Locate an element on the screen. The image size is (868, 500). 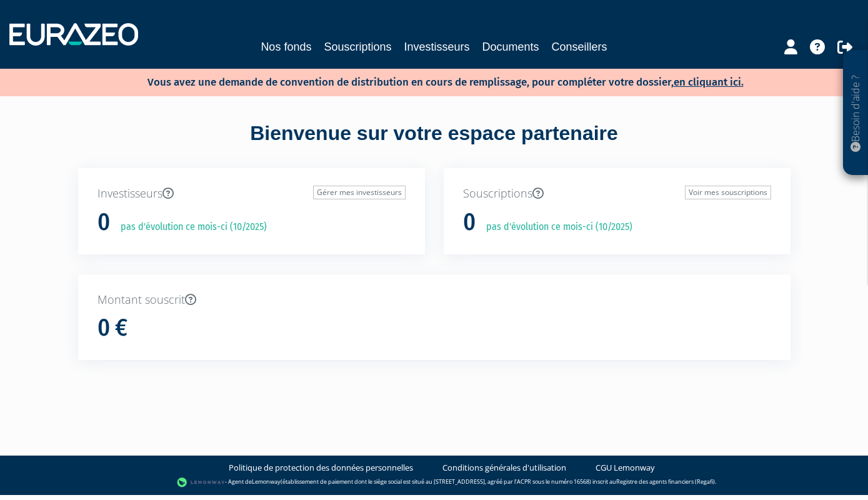
a: en cliquant ici. is located at coordinates (709, 82).